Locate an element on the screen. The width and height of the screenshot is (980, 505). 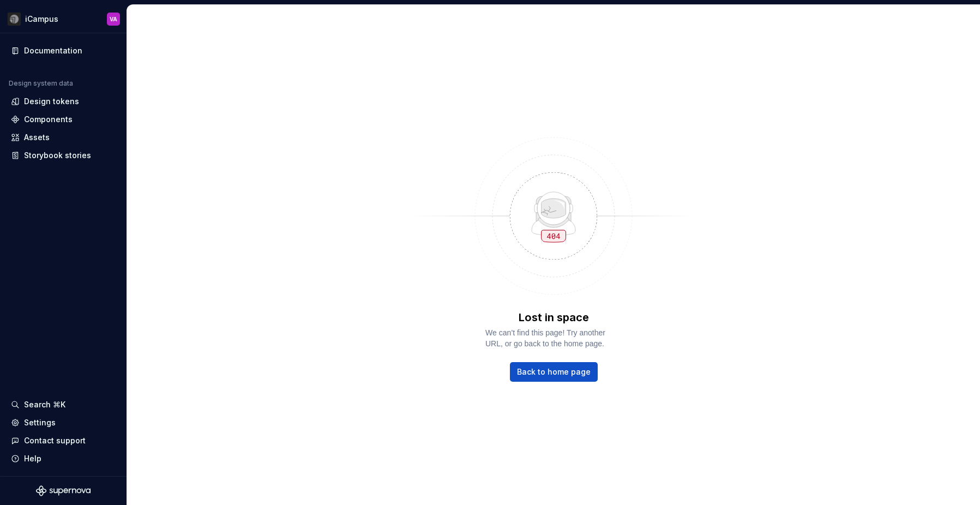
div: Search ⌘K is located at coordinates (44, 405).